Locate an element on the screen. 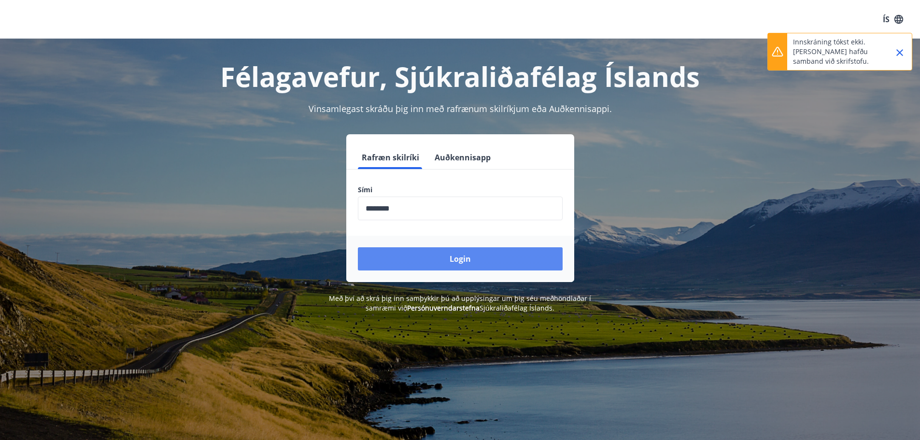 The height and width of the screenshot is (440, 920). label: Sími is located at coordinates (460, 190).